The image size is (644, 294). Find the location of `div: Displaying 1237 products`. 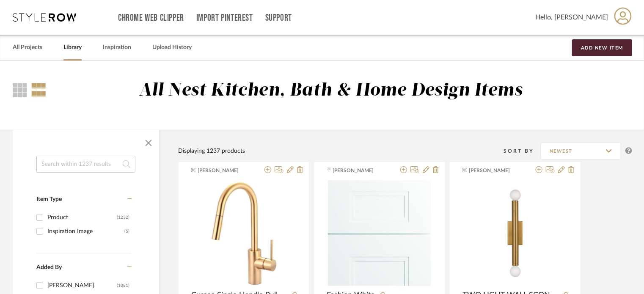

div: Displaying 1237 products is located at coordinates (211, 151).